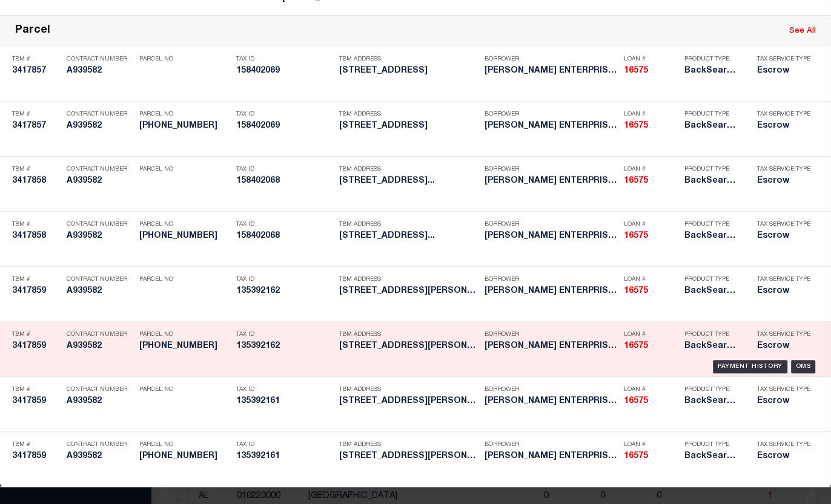  I want to click on h5: 135392161, so click(285, 457).